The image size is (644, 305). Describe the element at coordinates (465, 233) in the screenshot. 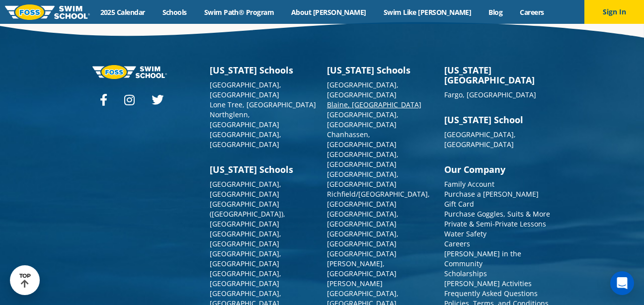

I see `a: Water Safety` at that location.